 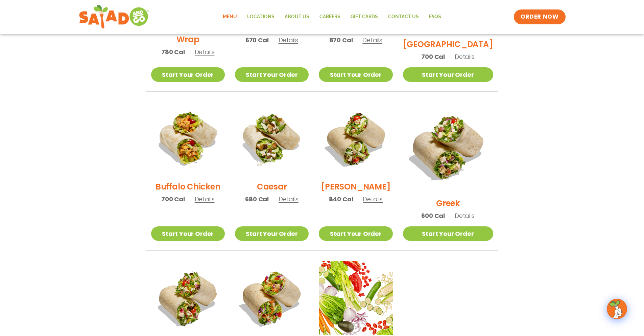 What do you see at coordinates (448, 147) in the screenshot?
I see `img: Product photo for Greek Wrap` at bounding box center [448, 147].